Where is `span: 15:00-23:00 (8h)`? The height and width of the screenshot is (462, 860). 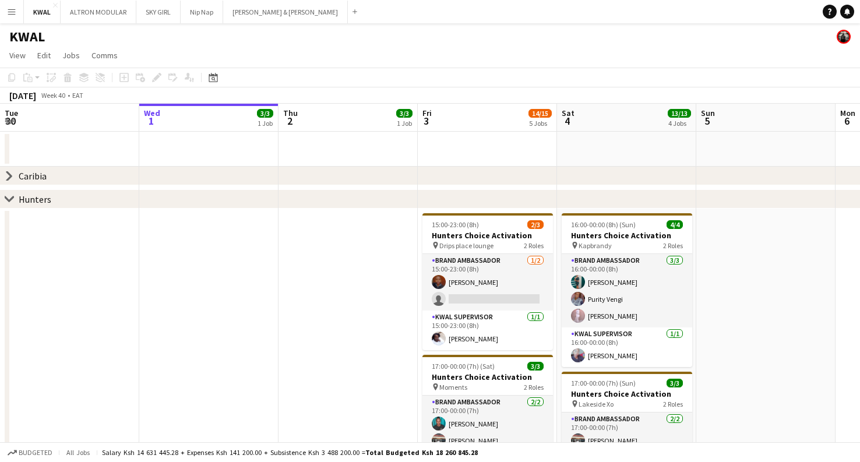
span: 15:00-23:00 (8h) is located at coordinates (455, 224).